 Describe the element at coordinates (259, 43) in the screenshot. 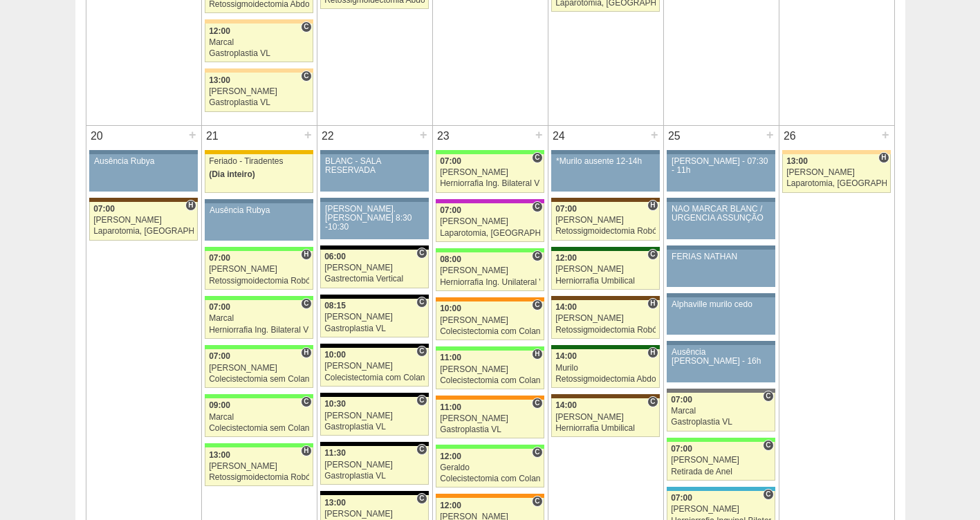

I see `a: C 12:00 Marcal Gastroplastia VL` at that location.